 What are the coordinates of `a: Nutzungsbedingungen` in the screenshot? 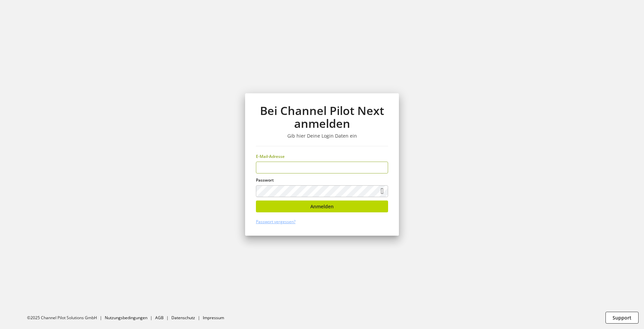 It's located at (126, 317).